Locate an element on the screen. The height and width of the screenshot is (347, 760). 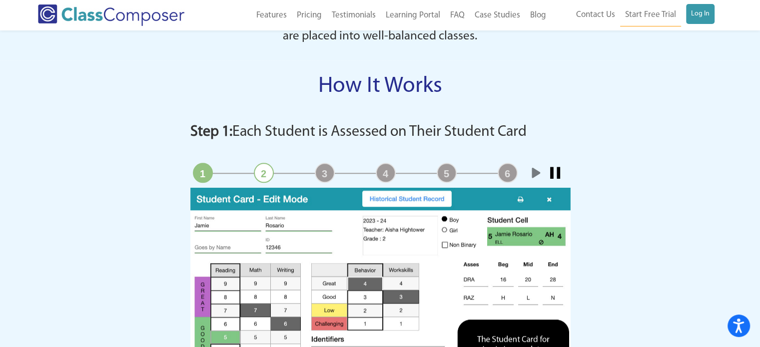
a: 1 is located at coordinates (203, 173).